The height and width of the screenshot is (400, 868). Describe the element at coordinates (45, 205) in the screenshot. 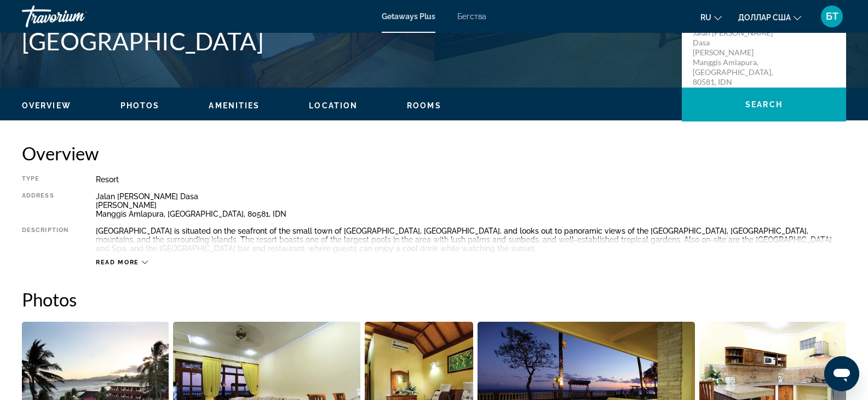

I see `div: Address` at that location.